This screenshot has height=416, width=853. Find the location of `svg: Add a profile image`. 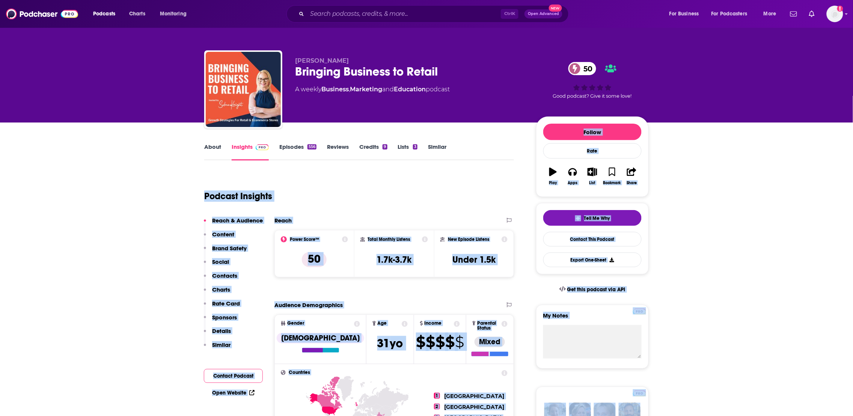

svg: Add a profile image is located at coordinates (840, 9).